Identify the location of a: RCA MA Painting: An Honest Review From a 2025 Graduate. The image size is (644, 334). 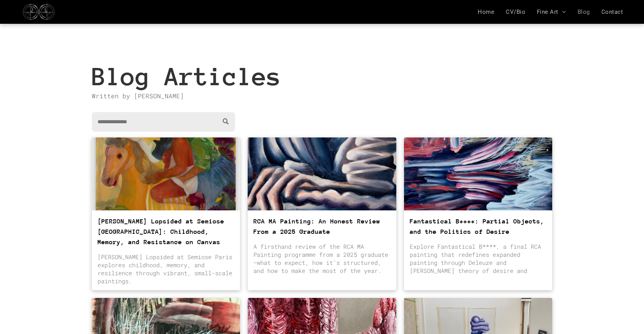
(322, 226).